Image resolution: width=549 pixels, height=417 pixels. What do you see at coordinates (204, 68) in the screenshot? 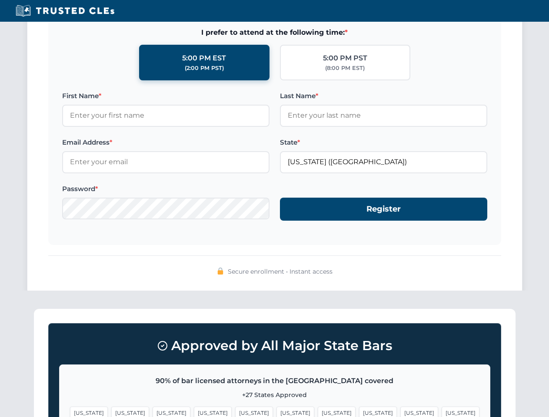
I see `div: (2:00 PM PST)` at bounding box center [204, 68].